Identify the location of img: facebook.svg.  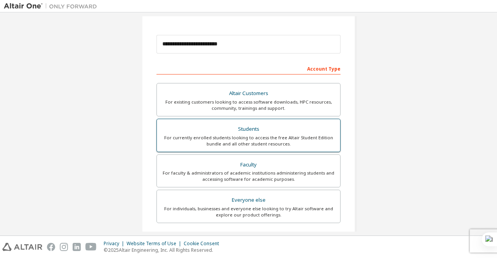
(51, 247).